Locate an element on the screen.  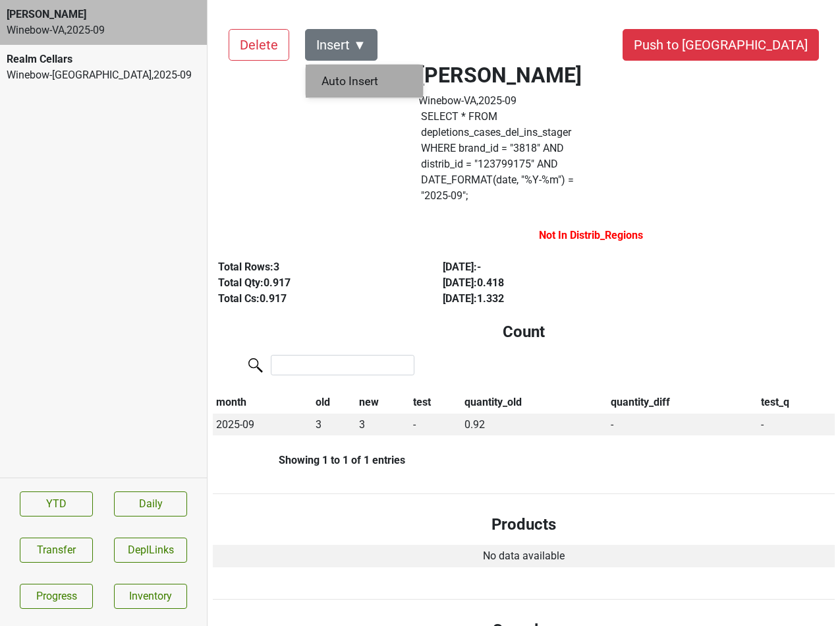
div: Realm Cellars is located at coordinates (104, 60).